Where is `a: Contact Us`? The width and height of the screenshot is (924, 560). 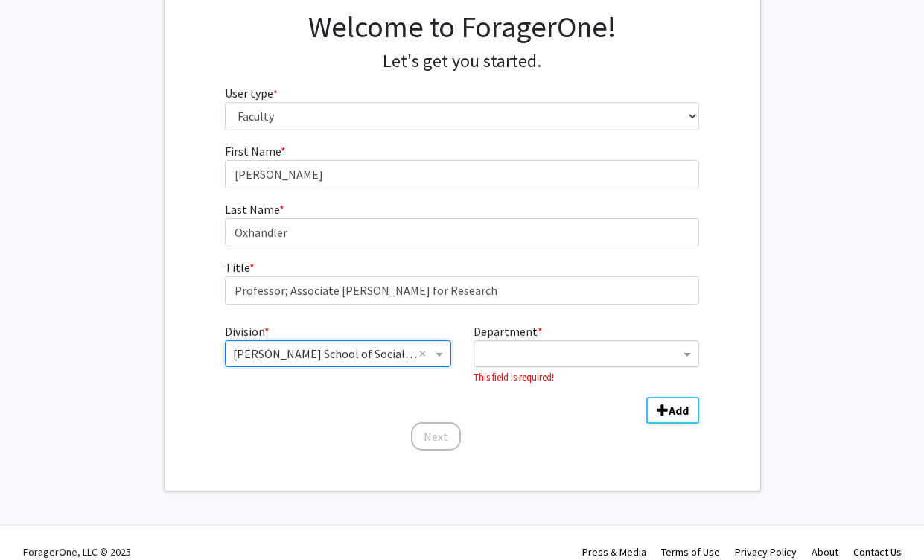 a: Contact Us is located at coordinates (877, 551).